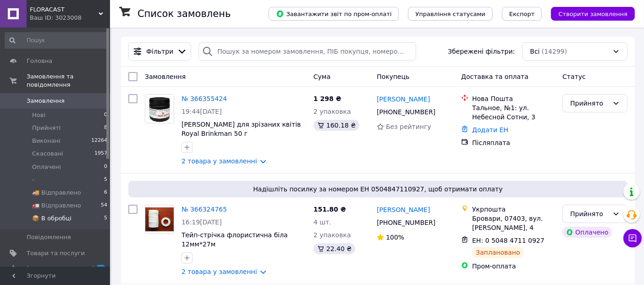  Describe the element at coordinates (101, 268) in the screenshot. I see `span: 1` at that location.